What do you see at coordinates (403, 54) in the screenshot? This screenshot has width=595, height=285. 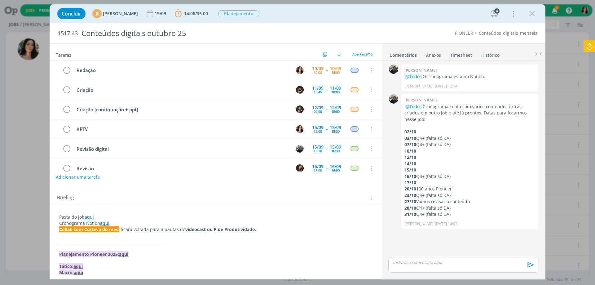 I see `a: Comentários` at bounding box center [403, 54].